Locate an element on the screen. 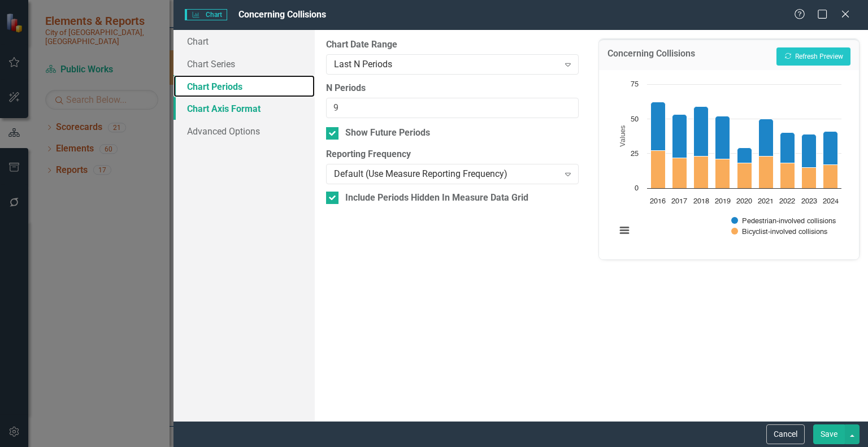 Image resolution: width=868 pixels, height=447 pixels. div: Include Periods Hidden In Measure Data Grid is located at coordinates (437, 198).